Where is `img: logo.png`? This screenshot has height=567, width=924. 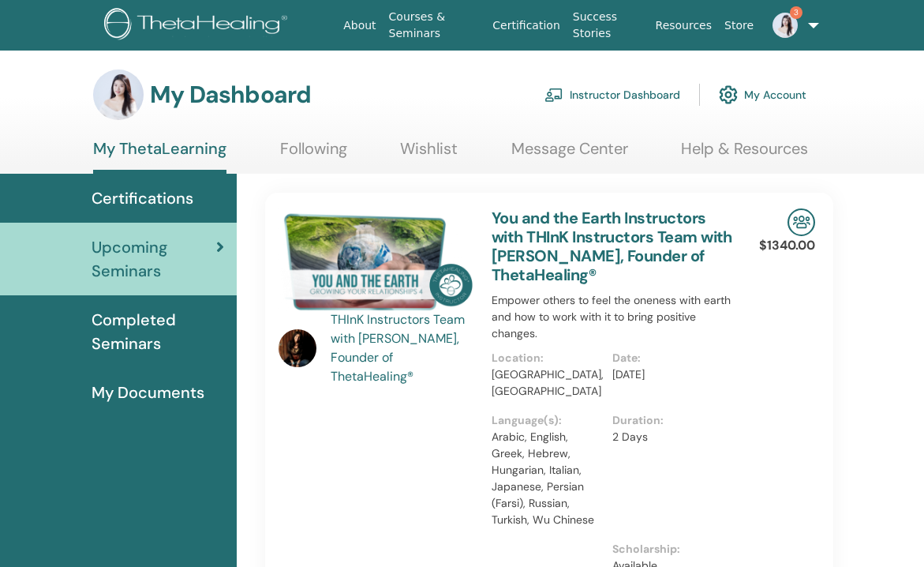
img: logo.png is located at coordinates (198, 25).